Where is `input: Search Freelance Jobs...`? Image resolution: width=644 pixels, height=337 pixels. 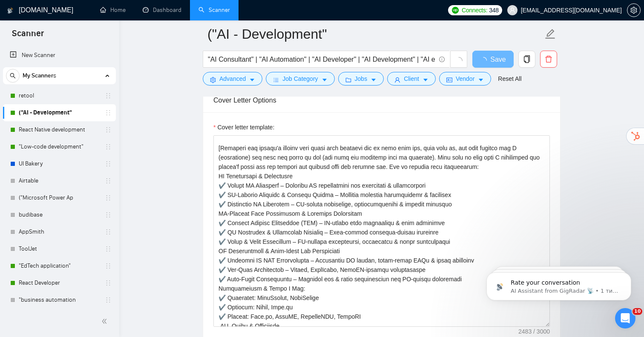 input: Search Freelance Jobs... is located at coordinates (321, 59).